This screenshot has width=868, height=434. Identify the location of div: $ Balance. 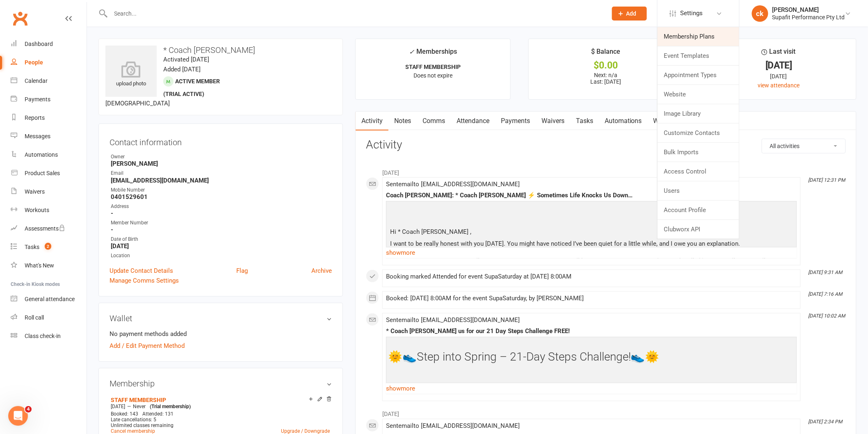
(606, 53).